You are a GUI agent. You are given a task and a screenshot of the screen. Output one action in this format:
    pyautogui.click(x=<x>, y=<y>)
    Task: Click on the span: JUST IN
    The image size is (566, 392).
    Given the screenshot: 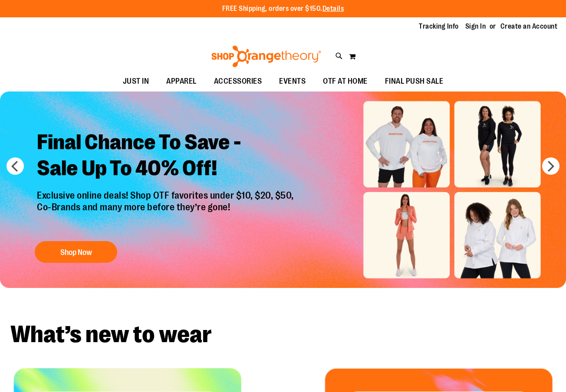 What is the action you would take?
    pyautogui.click(x=136, y=81)
    